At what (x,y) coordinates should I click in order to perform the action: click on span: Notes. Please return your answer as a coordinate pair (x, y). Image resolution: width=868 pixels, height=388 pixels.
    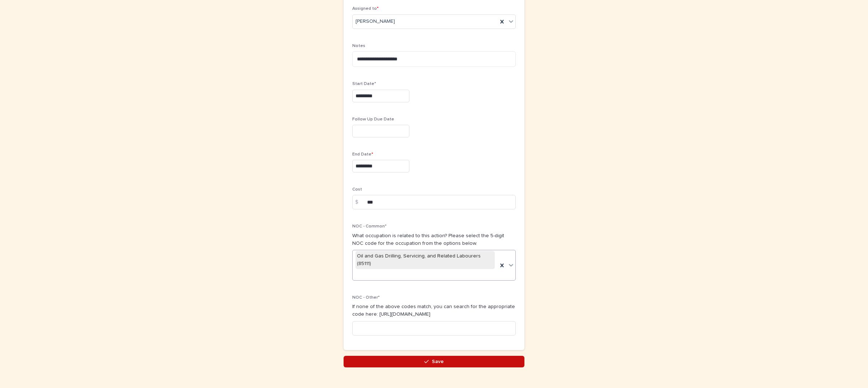
    Looking at the image, I should click on (358, 46).